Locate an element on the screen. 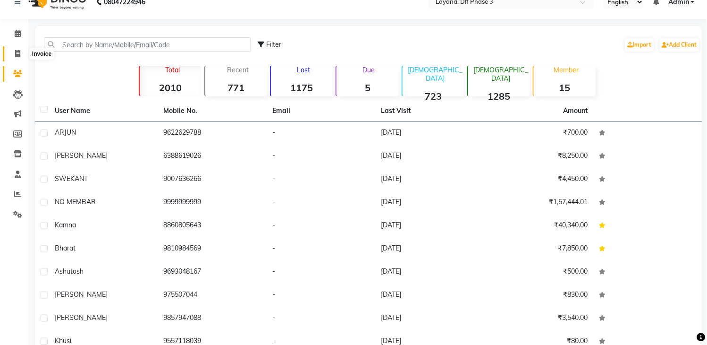 This screenshot has height=345, width=707. input: Search by Name/Mobile/Email/Code is located at coordinates (147, 44).